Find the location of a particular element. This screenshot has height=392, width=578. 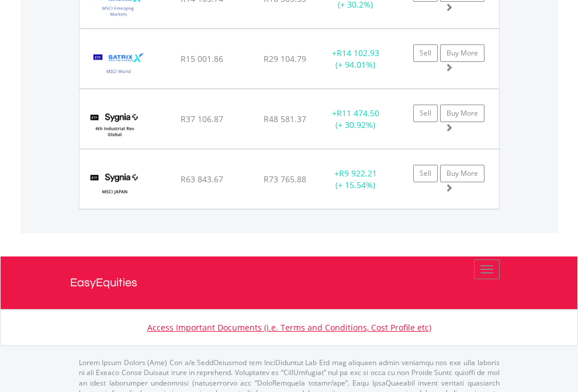

span: R15 001.86 is located at coordinates (202, 58).